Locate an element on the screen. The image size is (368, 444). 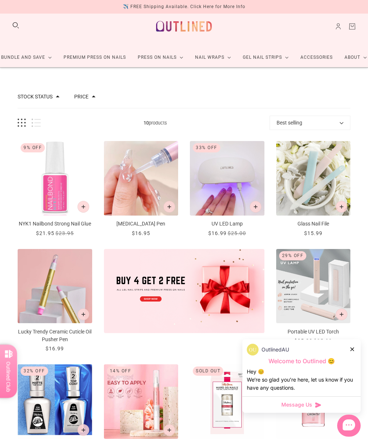
div: 32% Off is located at coordinates (34, 371).